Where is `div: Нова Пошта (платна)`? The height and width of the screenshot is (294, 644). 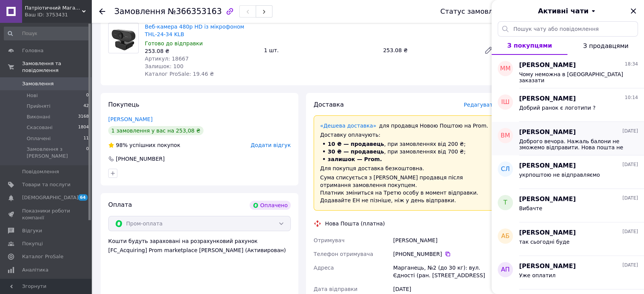 div: Нова Пошта (платна) is located at coordinates (354, 224).